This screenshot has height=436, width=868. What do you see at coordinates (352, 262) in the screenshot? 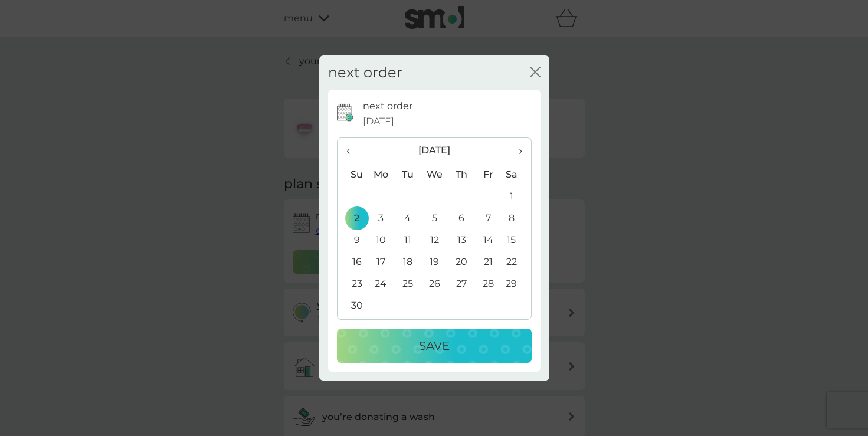
I see `td: 16` at bounding box center [352, 262].